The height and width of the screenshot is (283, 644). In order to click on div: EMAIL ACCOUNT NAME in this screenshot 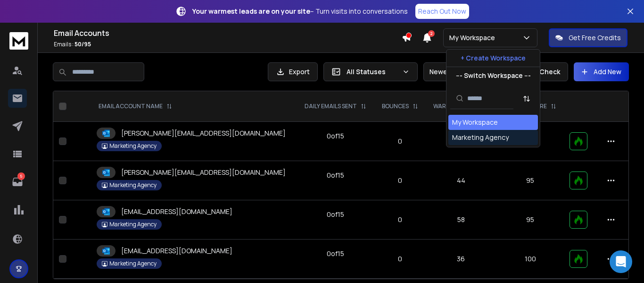, I will do `click(135, 106)`.